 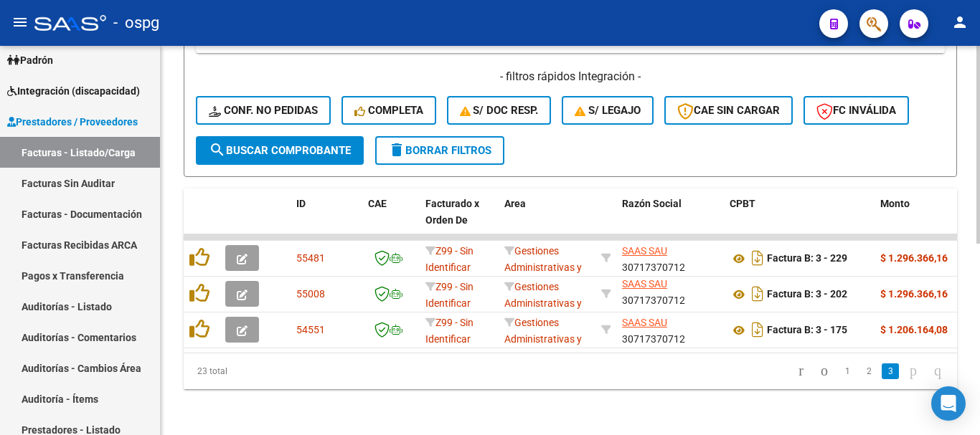 What do you see at coordinates (651, 203) in the screenshot?
I see `span: Razón Social` at bounding box center [651, 203].